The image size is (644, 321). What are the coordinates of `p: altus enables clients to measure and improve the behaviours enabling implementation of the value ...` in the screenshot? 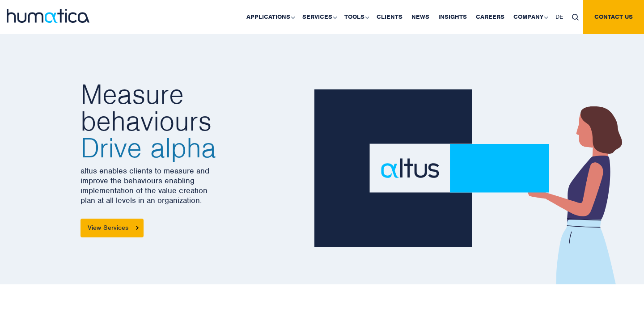 It's located at (194, 185).